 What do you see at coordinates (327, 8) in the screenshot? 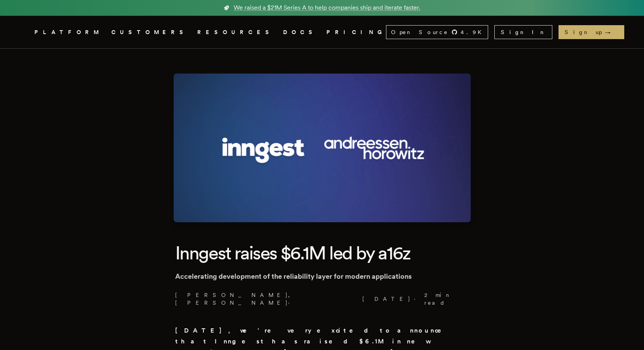
I see `span: We raised a $21M Series A to help companies ship and iterate faster.` at bounding box center [327, 8].